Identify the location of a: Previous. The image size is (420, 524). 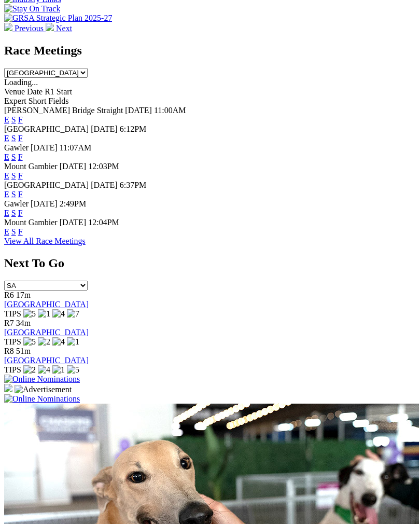
(25, 28).